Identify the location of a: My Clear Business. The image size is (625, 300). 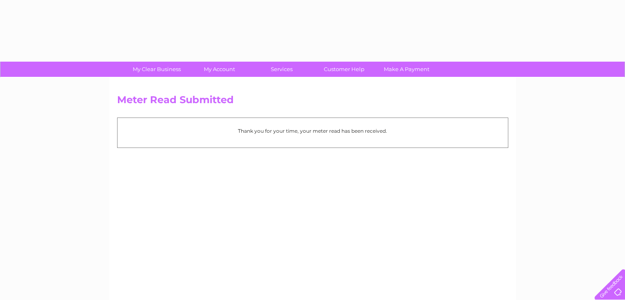
(157, 69).